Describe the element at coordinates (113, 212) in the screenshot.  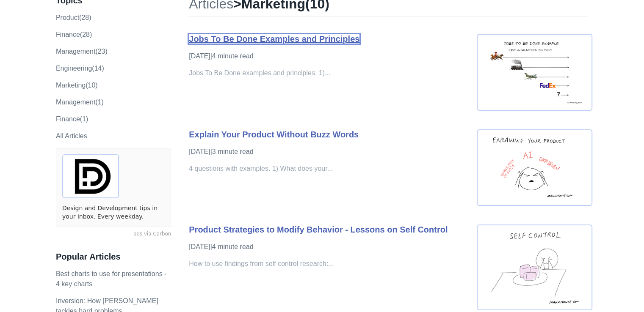
I see `a: Design and Development tips in your inbox. Every weekday.` at that location.